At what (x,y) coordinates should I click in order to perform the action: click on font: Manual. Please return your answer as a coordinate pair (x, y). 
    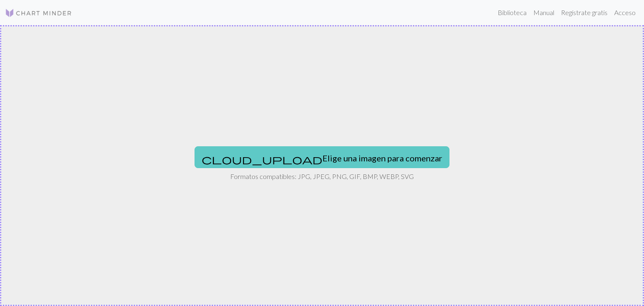
    Looking at the image, I should click on (544, 12).